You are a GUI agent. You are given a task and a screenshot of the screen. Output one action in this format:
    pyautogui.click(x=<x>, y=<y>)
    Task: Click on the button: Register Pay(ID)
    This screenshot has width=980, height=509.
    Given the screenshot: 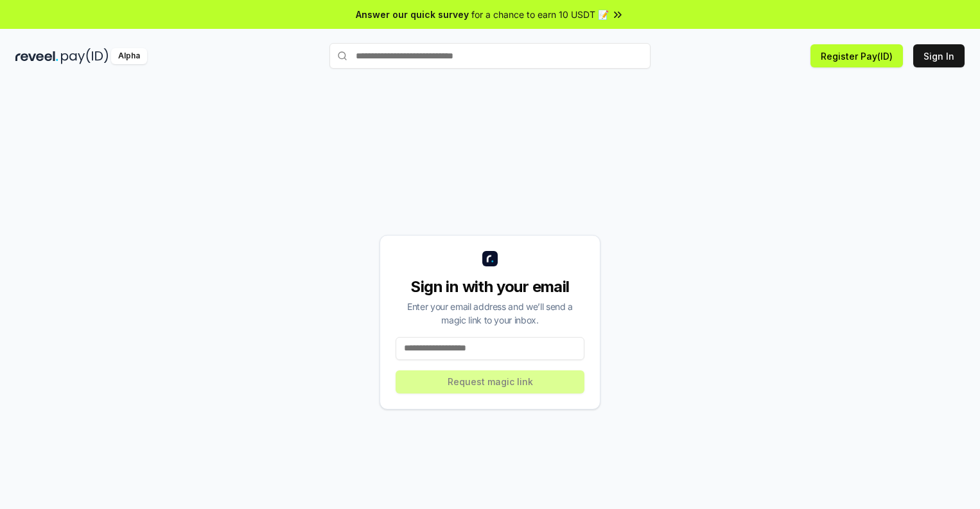 What is the action you would take?
    pyautogui.click(x=857, y=56)
    